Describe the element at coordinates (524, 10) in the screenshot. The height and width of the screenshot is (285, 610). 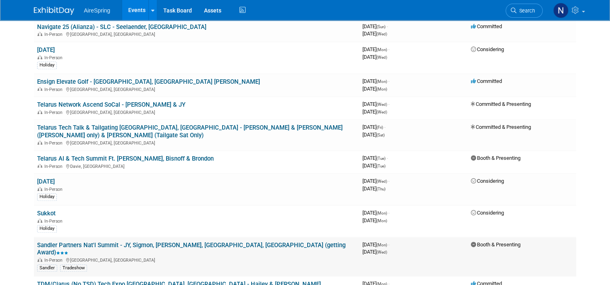
I see `a: Search` at that location.